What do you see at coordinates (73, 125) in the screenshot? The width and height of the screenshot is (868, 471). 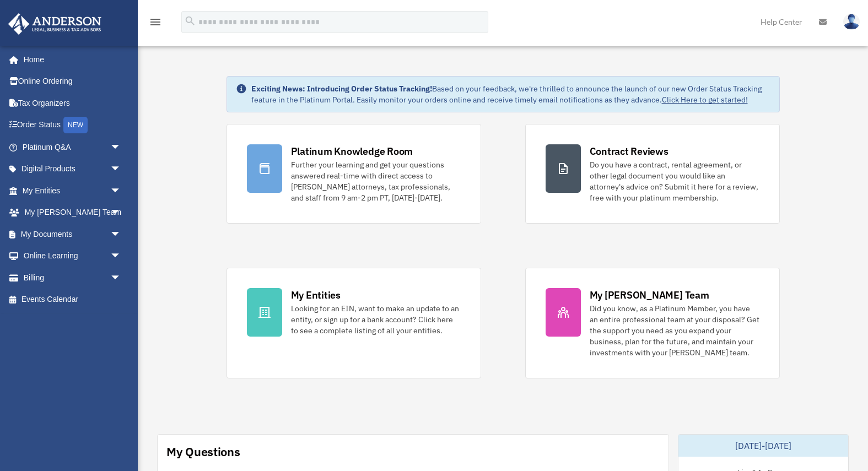 I see `a: Order StatusNEW` at bounding box center [73, 125].